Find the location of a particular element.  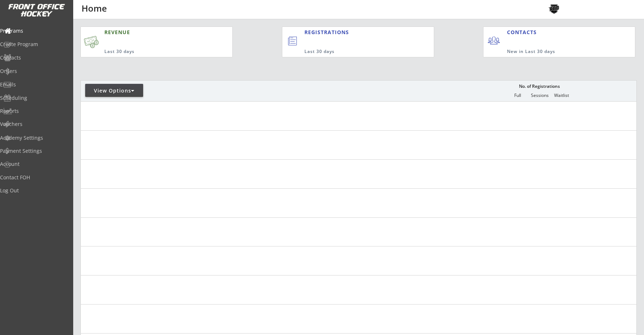

div: No. of Registrations is located at coordinates (539, 86).